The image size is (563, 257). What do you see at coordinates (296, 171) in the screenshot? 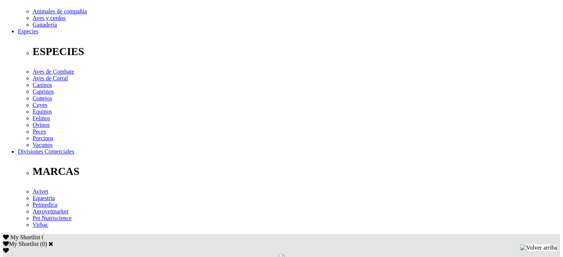
I see `p: MARCAS` at bounding box center [296, 171].